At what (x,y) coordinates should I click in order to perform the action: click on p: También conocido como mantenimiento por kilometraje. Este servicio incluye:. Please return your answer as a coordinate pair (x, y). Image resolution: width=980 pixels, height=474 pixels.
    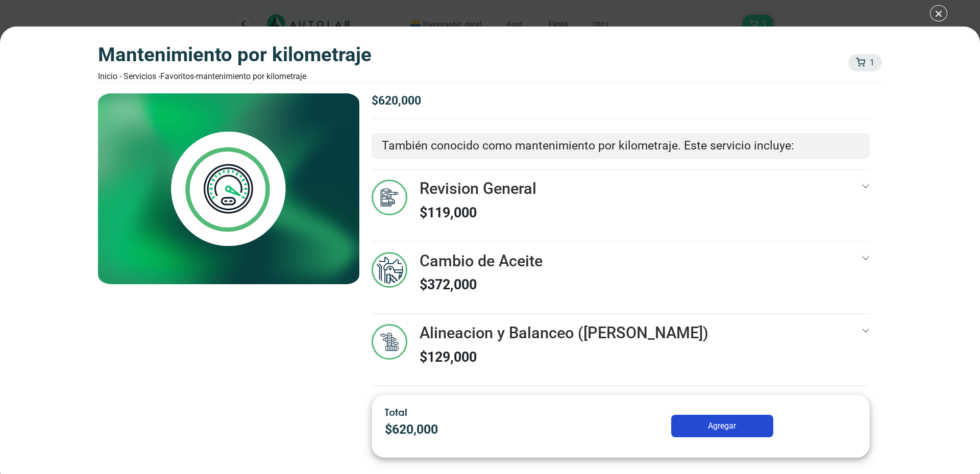
    Looking at the image, I should click on (621, 146).